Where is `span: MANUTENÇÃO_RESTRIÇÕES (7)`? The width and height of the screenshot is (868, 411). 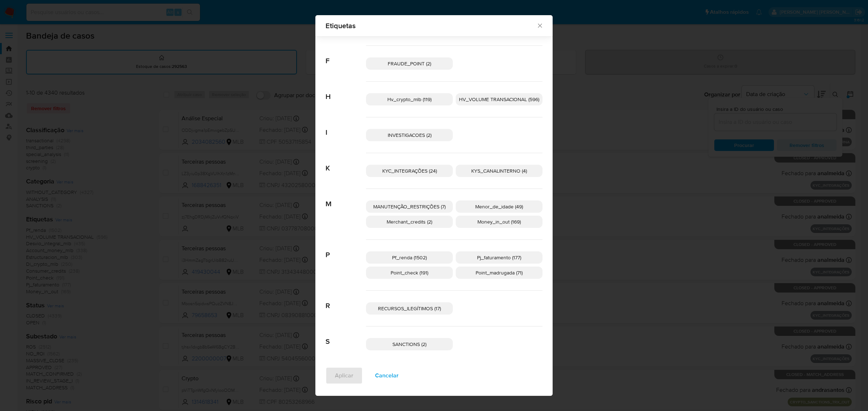 span: MANUTENÇÃO_RESTRIÇÕES (7) is located at coordinates (410, 207).